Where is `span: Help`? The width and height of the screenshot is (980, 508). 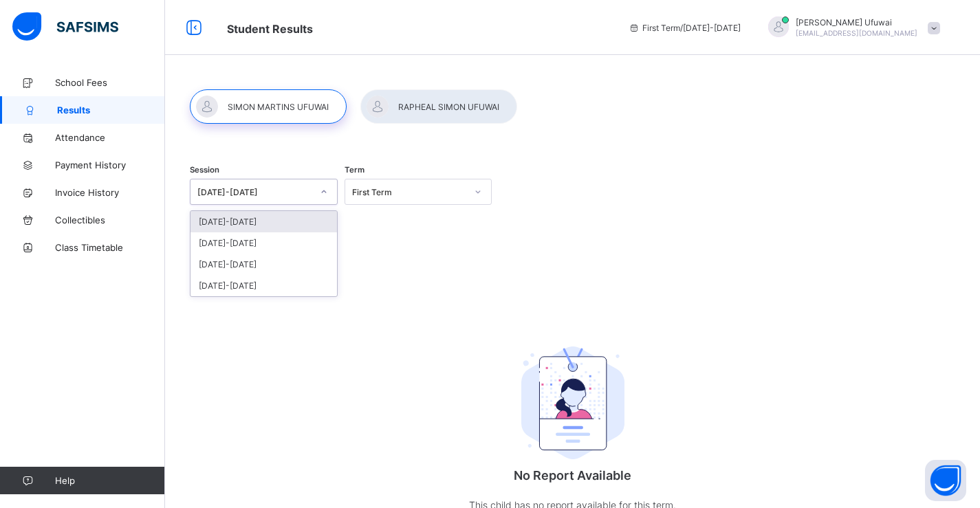 span: Help is located at coordinates (109, 480).